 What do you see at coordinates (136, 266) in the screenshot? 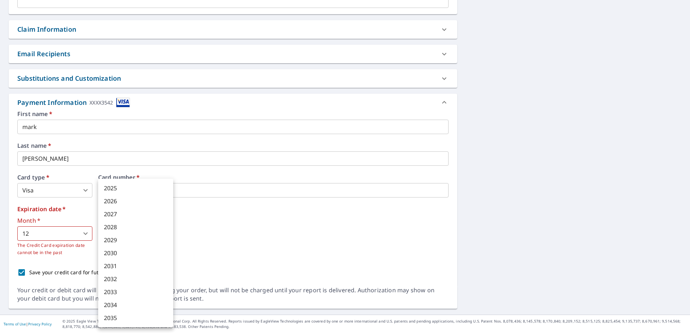
I see `li: 2031` at bounding box center [136, 266].